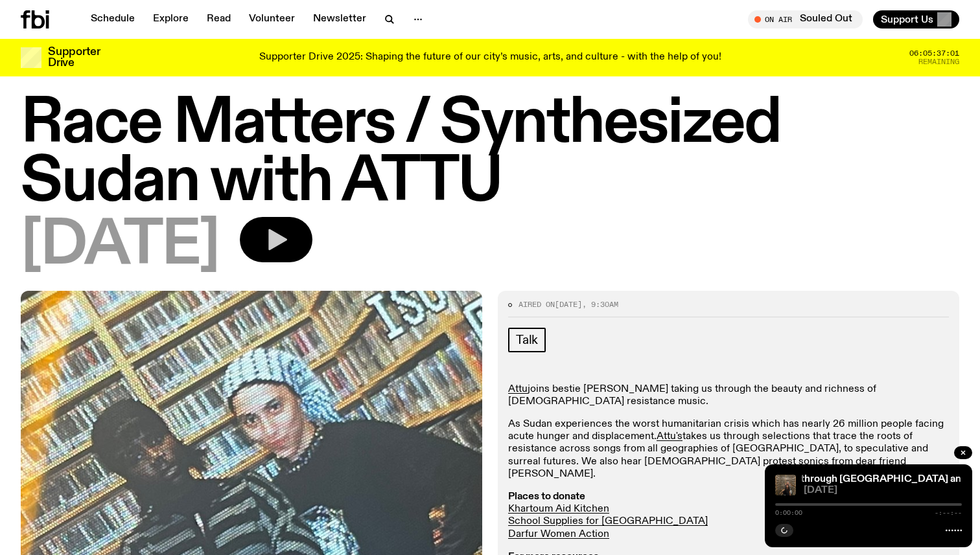  What do you see at coordinates (547, 497) in the screenshot?
I see `strong: Places to donate` at bounding box center [547, 497].